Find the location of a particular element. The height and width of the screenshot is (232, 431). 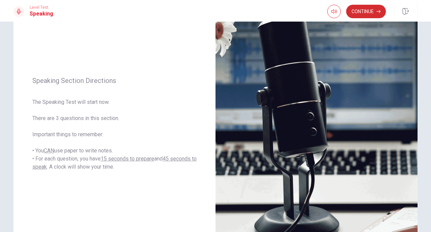

u: CAN is located at coordinates (49, 150).